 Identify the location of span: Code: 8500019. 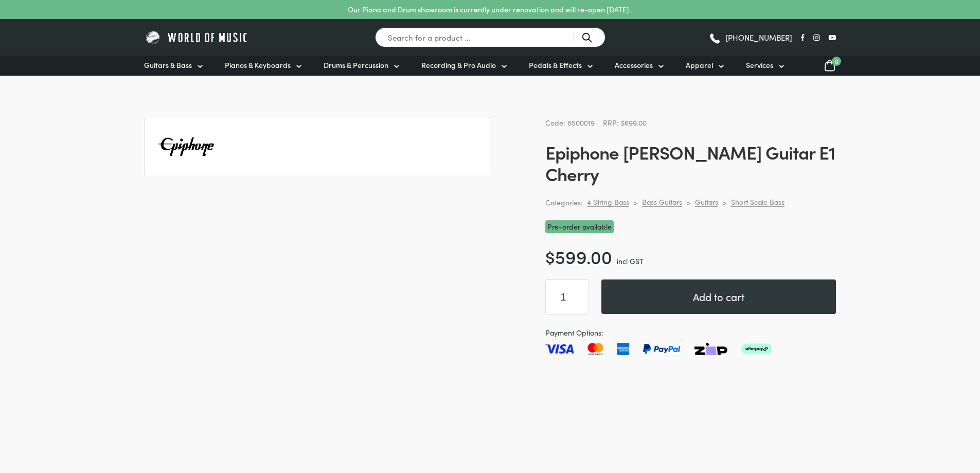
(570, 123).